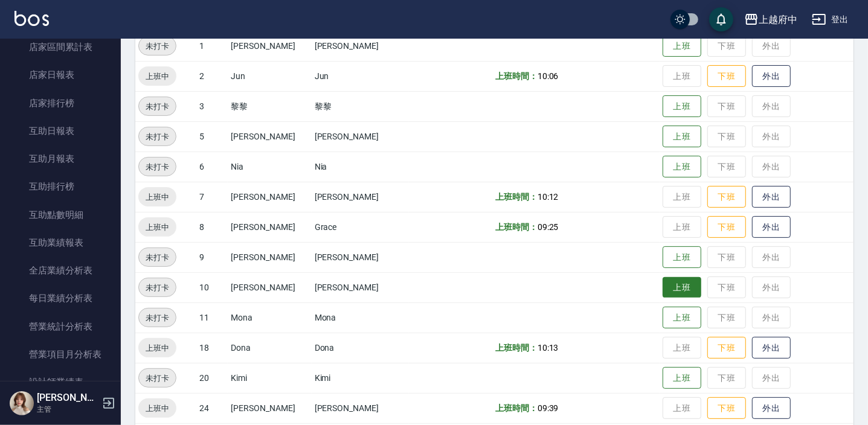 The image size is (868, 425). What do you see at coordinates (212, 408) in the screenshot?
I see `td: 24` at bounding box center [212, 408].